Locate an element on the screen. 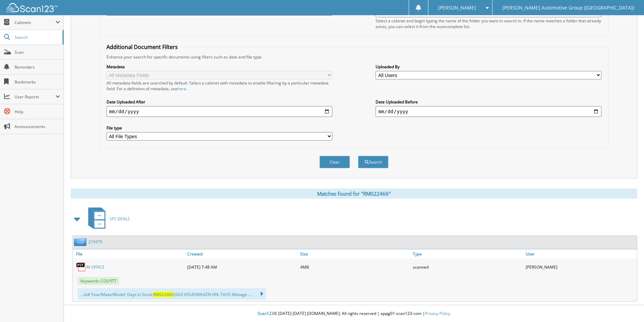  label: Metadata is located at coordinates (219, 67).